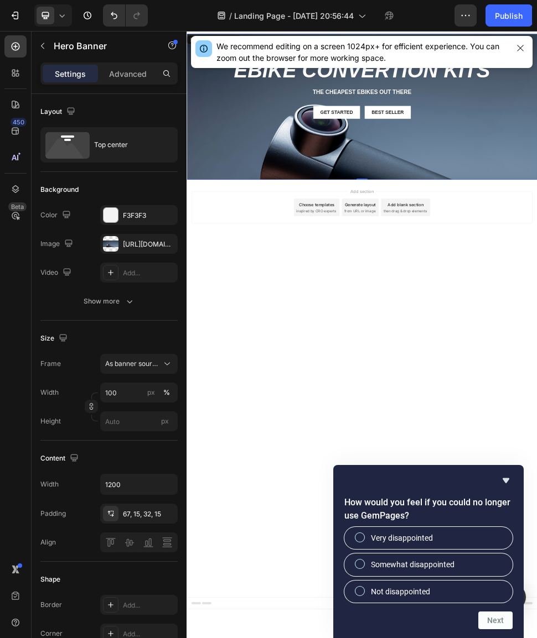 The height and width of the screenshot is (638, 537). Describe the element at coordinates (506, 481) in the screenshot. I see `button: Hide survey` at that location.